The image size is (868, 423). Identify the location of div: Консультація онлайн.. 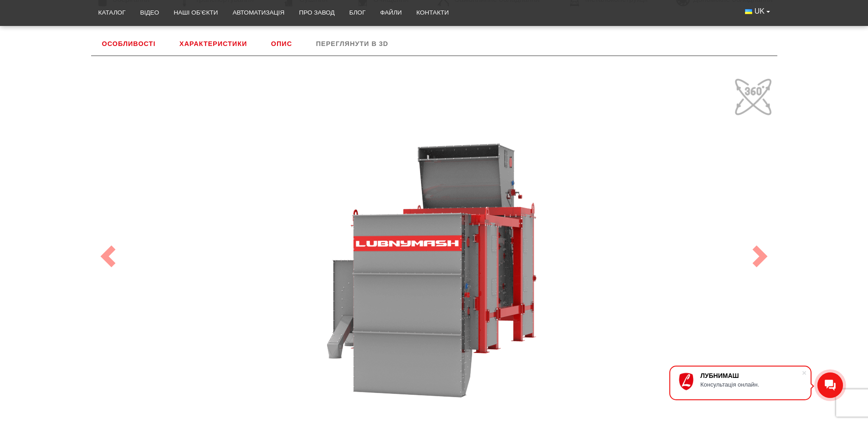
(751, 385).